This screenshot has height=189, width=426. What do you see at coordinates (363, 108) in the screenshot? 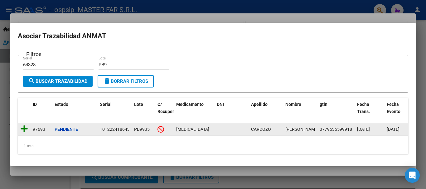
I see `span: Fecha Trans.` at bounding box center [363, 108].